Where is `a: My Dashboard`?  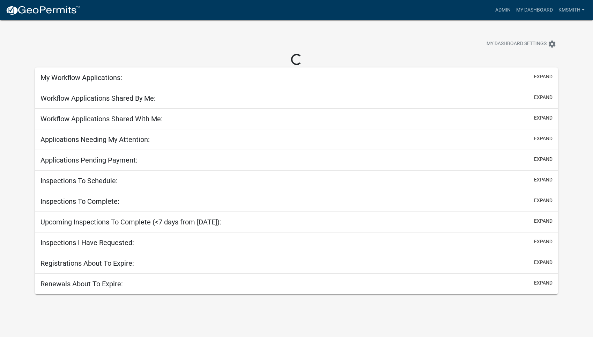
a: My Dashboard is located at coordinates (535, 10).